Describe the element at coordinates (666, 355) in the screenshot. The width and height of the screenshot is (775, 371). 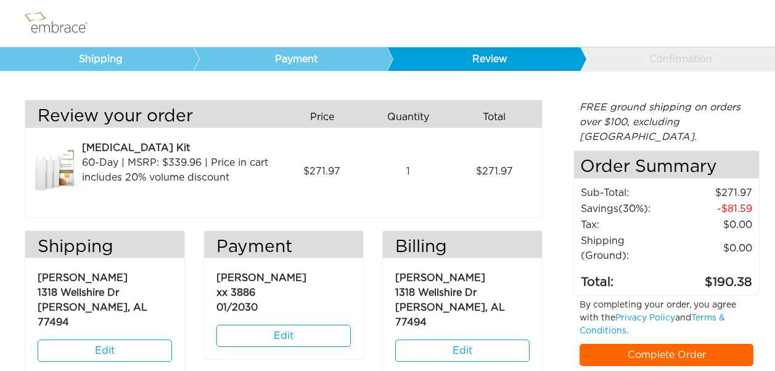
I see `a: Complete Order` at that location.